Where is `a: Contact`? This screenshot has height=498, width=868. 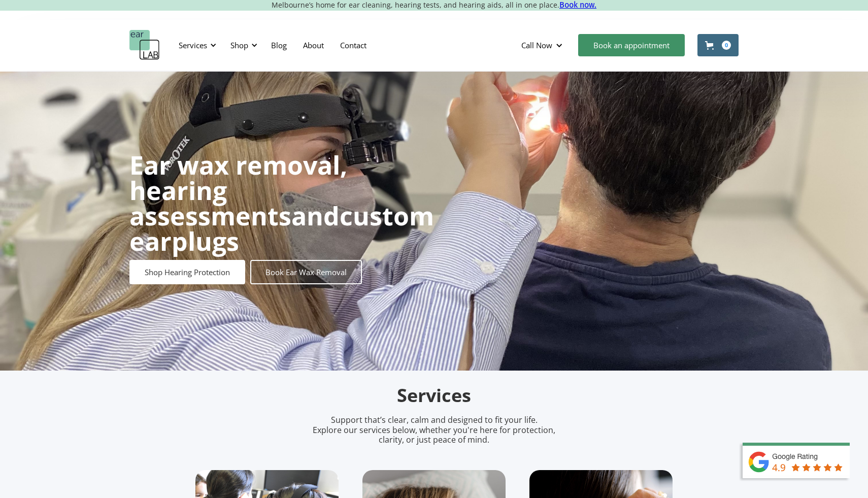
a: Contact is located at coordinates (354, 45).